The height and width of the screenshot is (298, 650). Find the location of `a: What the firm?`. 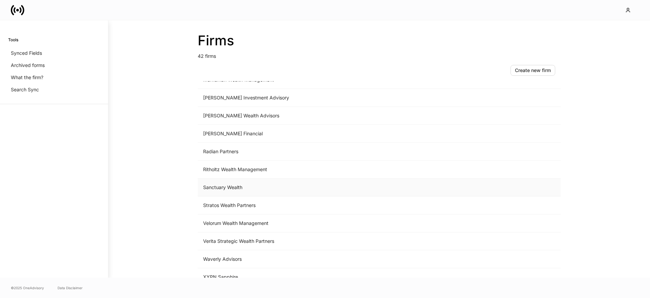

a: What the firm? is located at coordinates (54, 78).